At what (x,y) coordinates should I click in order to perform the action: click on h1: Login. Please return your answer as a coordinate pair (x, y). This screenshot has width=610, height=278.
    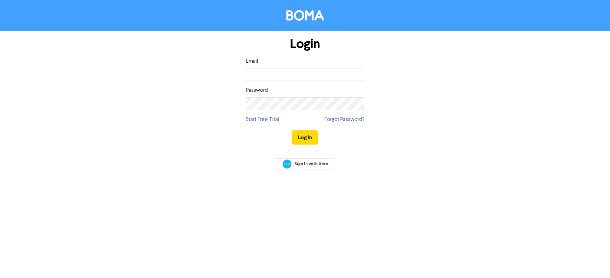
    Looking at the image, I should click on (305, 44).